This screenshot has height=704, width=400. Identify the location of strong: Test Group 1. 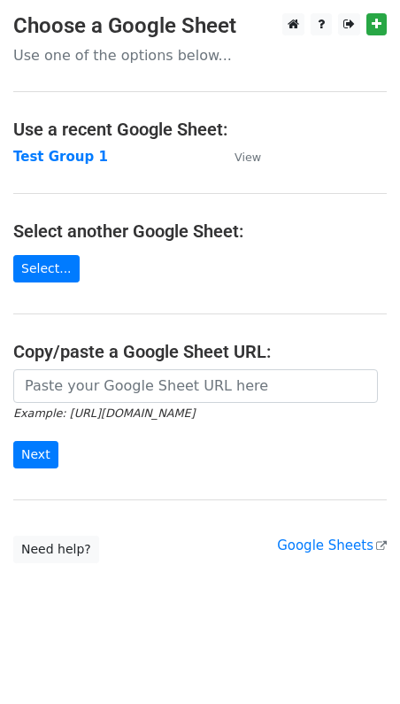
(60, 157).